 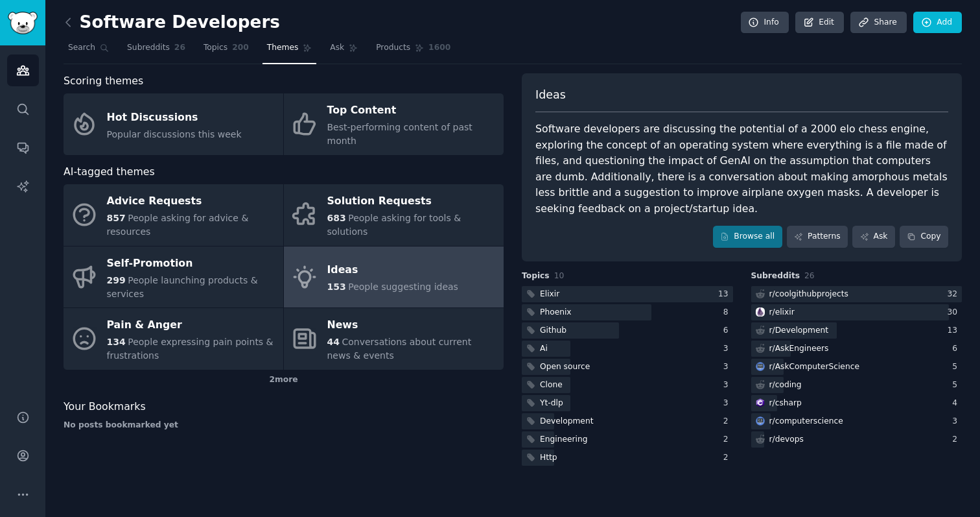 I want to click on span: 683, so click(x=336, y=218).